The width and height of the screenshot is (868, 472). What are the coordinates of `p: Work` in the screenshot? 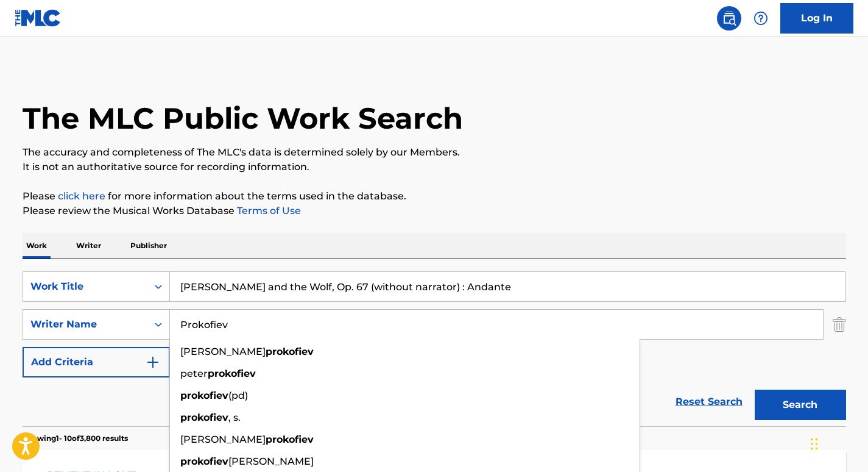 It's located at (37, 246).